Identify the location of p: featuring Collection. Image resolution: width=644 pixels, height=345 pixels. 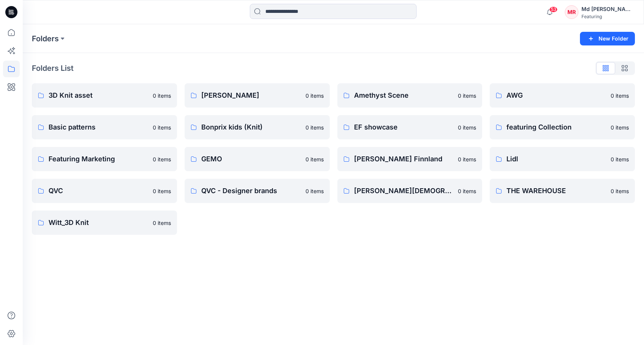
(556, 127).